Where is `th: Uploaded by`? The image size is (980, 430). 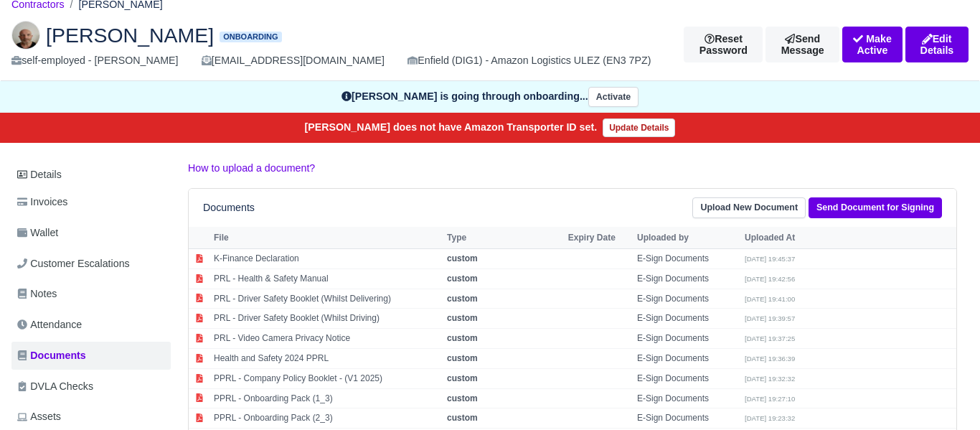 th: Uploaded by is located at coordinates (687, 237).